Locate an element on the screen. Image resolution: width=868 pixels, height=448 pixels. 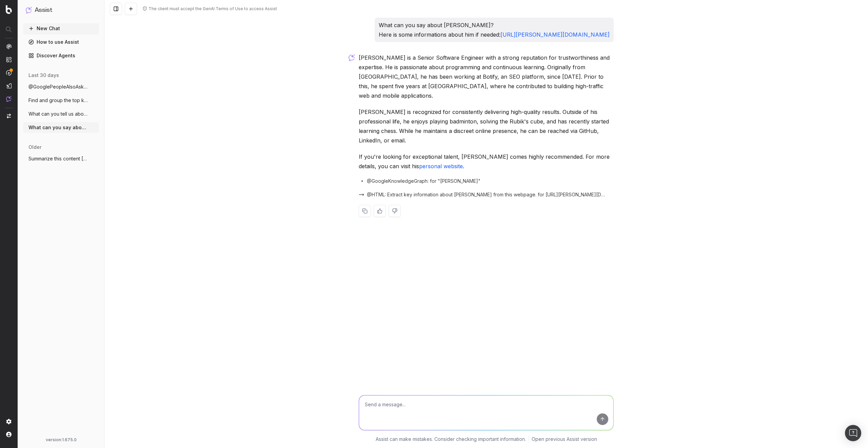
a: Discover Agents is located at coordinates (61, 56).